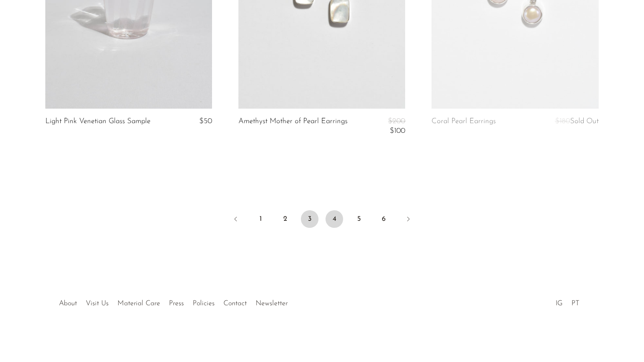 The height and width of the screenshot is (362, 644). What do you see at coordinates (97, 304) in the screenshot?
I see `a: Visit Us` at bounding box center [97, 304].